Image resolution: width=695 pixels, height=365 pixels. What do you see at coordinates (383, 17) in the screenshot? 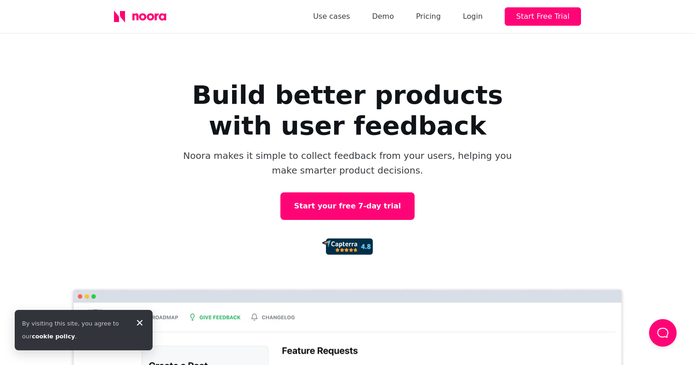
I see `a: Demo` at bounding box center [383, 17].